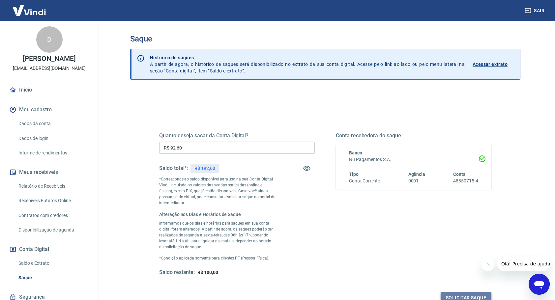  What do you see at coordinates (53, 278) in the screenshot?
I see `a: Saque` at bounding box center [53, 278].